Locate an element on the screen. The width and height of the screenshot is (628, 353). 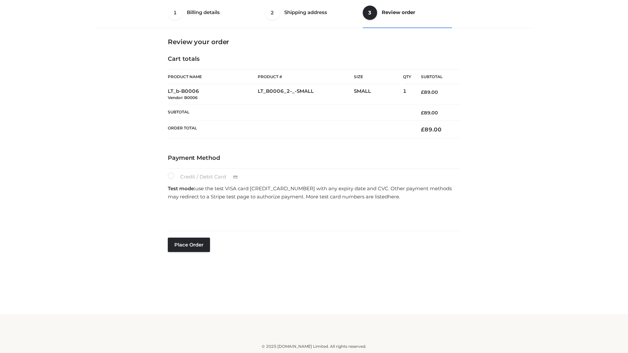
th: Product Name is located at coordinates (213, 77).